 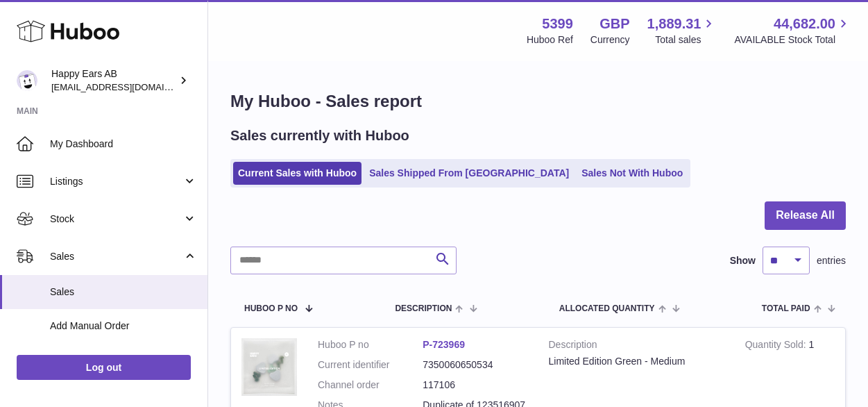 I want to click on dt: Channel order, so click(x=370, y=384).